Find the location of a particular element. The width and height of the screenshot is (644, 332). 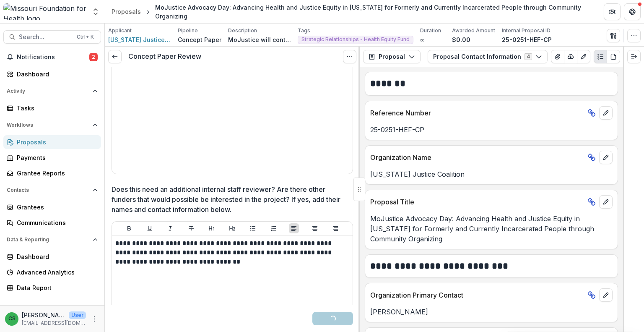

button: Open Workflows is located at coordinates (52, 125).